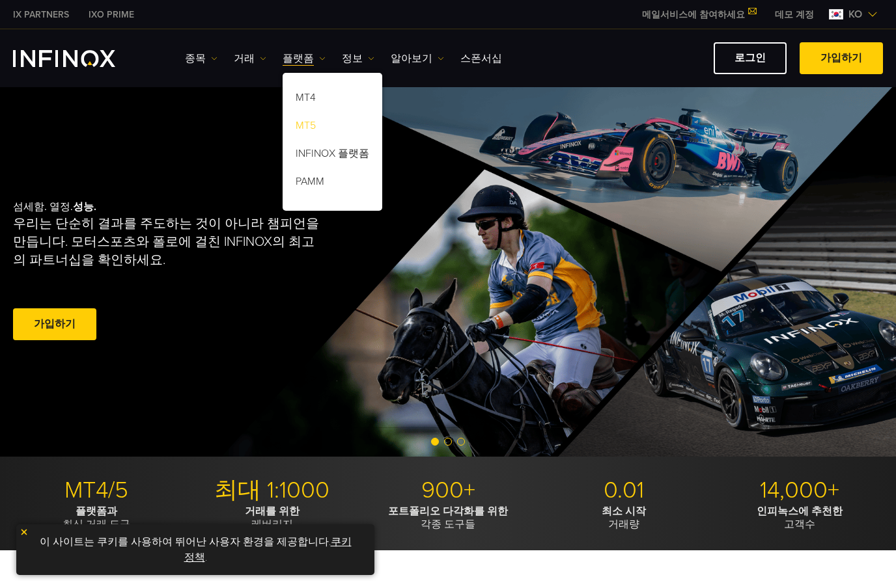  What do you see at coordinates (304, 59) in the screenshot?
I see `a: 플랫폼` at bounding box center [304, 59].